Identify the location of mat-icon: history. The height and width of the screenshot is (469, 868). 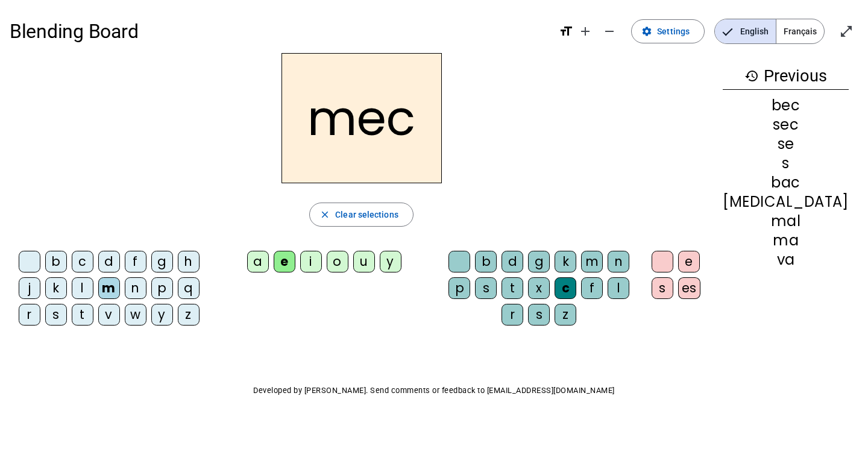
(752, 76).